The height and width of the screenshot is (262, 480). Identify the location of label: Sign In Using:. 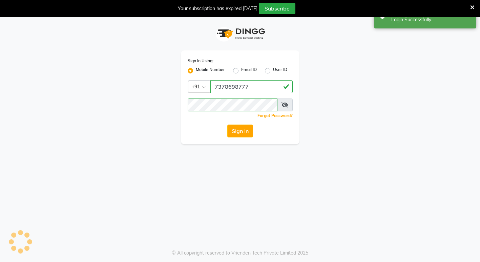
(201, 61).